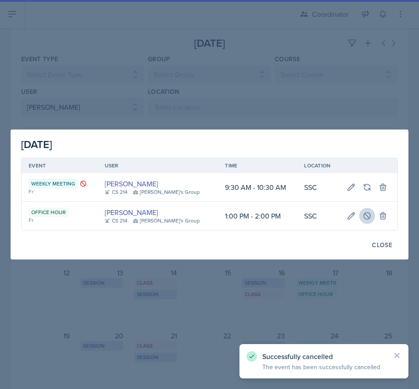  I want to click on div: Close, so click(382, 245).